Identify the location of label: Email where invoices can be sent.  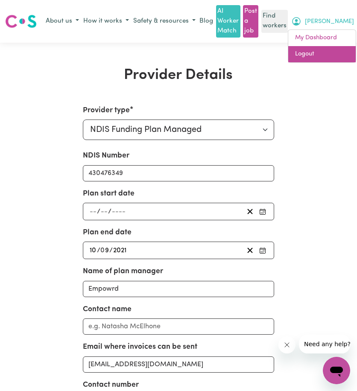
(140, 347).